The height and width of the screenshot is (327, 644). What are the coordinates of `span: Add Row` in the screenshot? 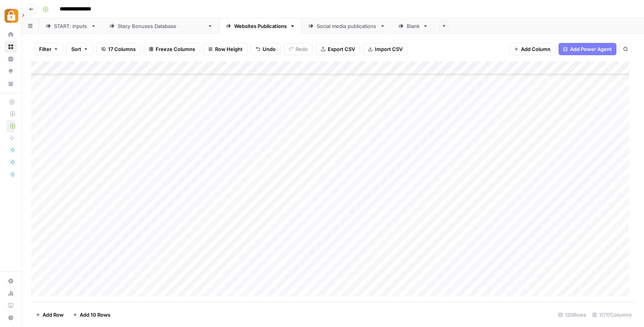 It's located at (53, 315).